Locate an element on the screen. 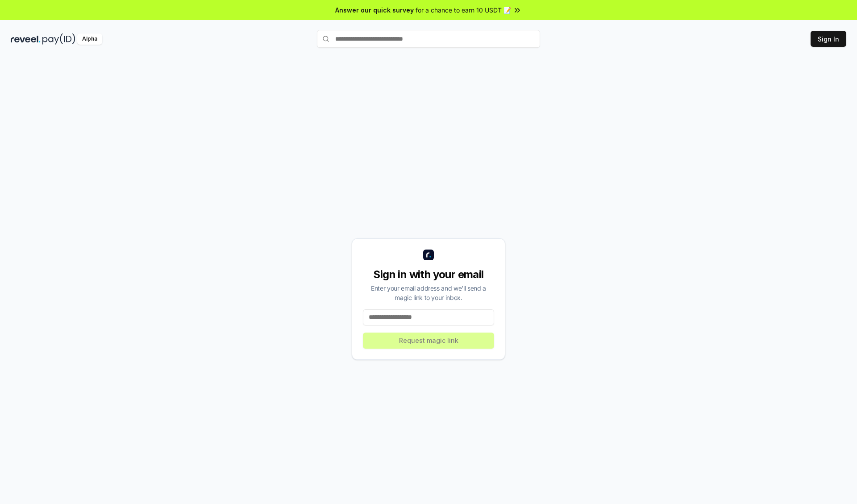  span: for a chance to earn 10 USDT 📝 is located at coordinates (463, 9).